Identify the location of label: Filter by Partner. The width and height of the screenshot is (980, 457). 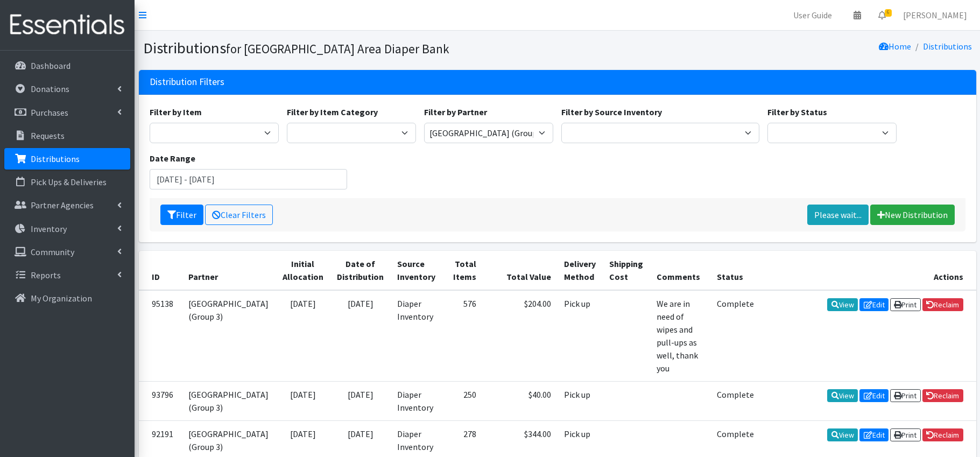
(456, 112).